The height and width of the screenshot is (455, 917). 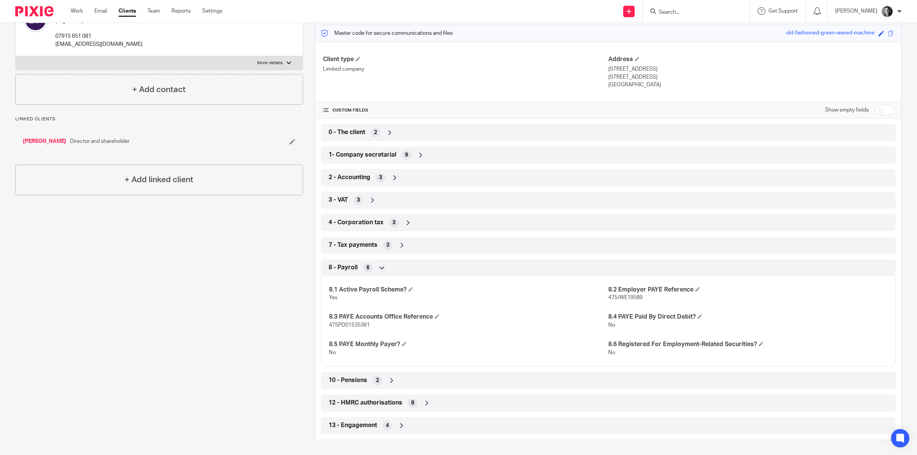 What do you see at coordinates (159, 180) in the screenshot?
I see `h4: + Add linked client` at bounding box center [159, 180].